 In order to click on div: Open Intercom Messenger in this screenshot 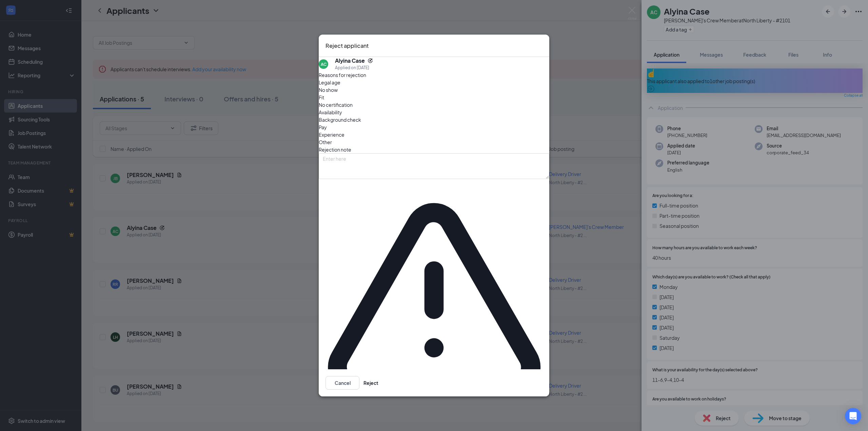, I will do `click(853, 416)`.